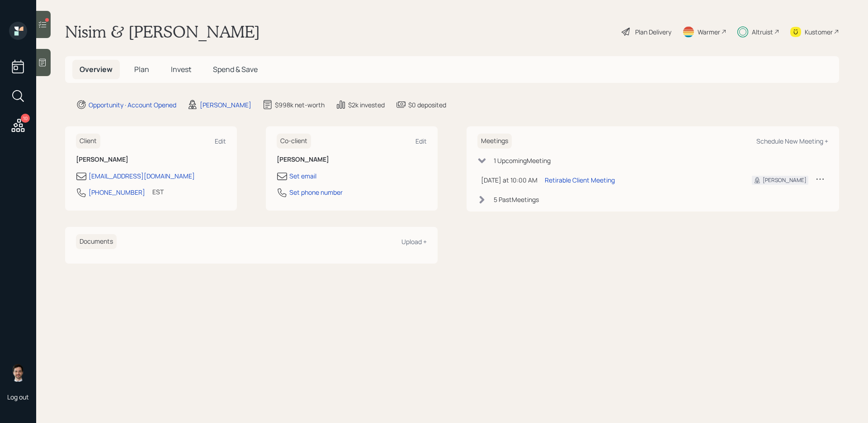 The height and width of the screenshot is (423, 868). Describe the element at coordinates (303, 176) in the screenshot. I see `div: Set email` at that location.